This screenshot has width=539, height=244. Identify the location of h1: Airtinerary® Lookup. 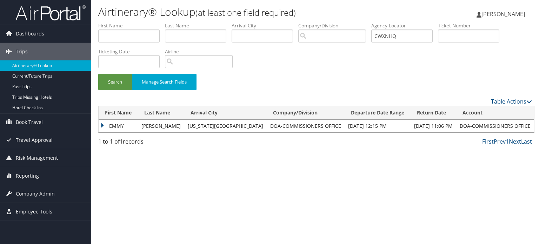
(243, 12).